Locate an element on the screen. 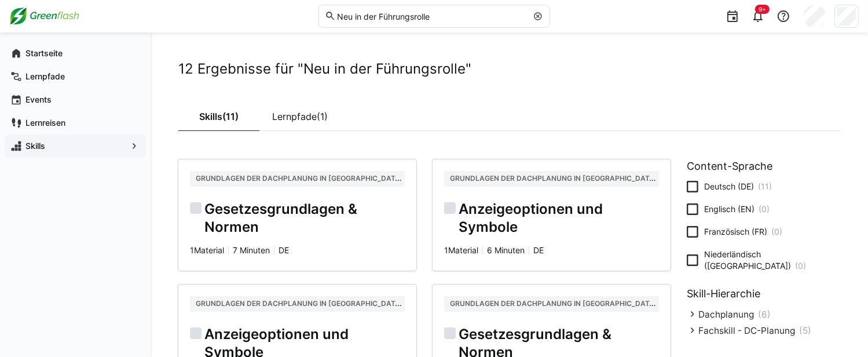 This screenshot has width=868, height=357. span: (6) is located at coordinates (765, 314).